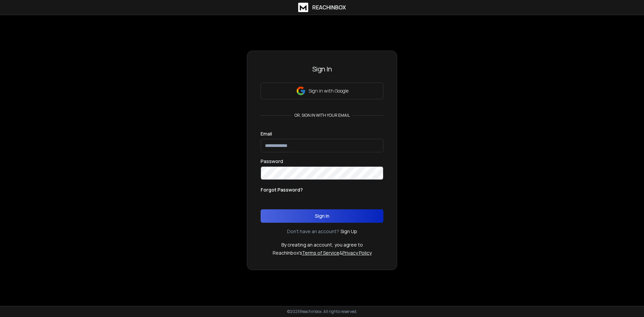  Describe the element at coordinates (322, 7) in the screenshot. I see `a: ReachInbox` at that location.